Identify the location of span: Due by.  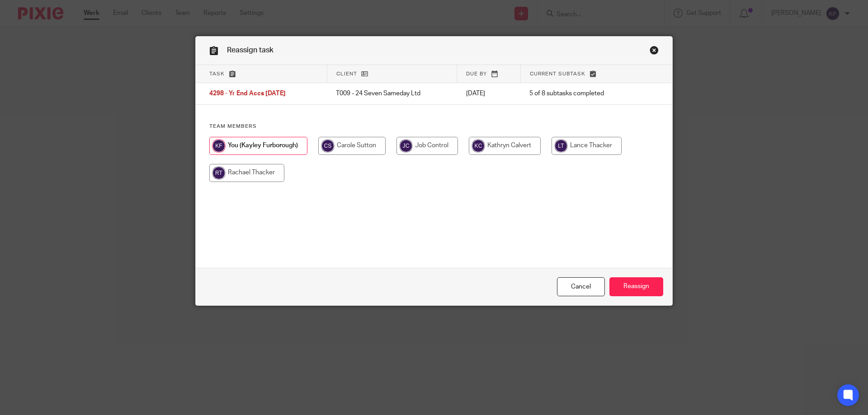
(476, 73).